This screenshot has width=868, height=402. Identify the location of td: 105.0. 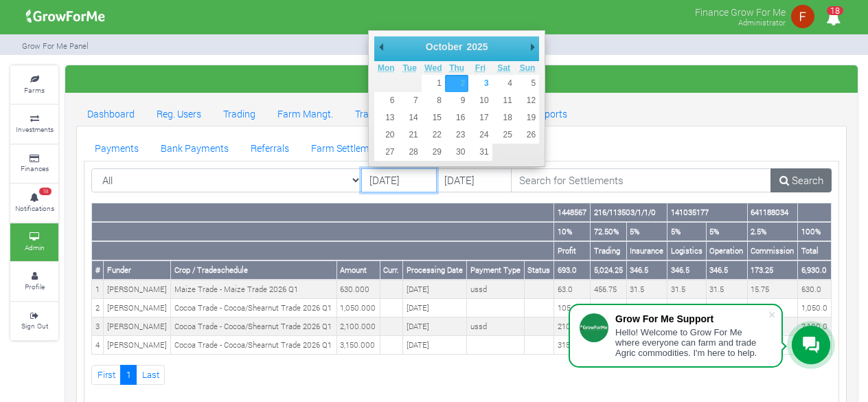
(572, 308).